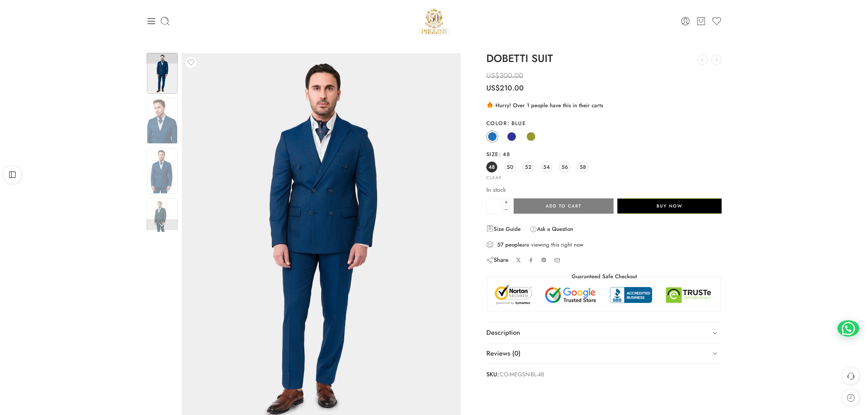 This screenshot has height=415, width=868. What do you see at coordinates (604, 59) in the screenshot?
I see `h1: DOBETTI SUIT` at bounding box center [604, 59].